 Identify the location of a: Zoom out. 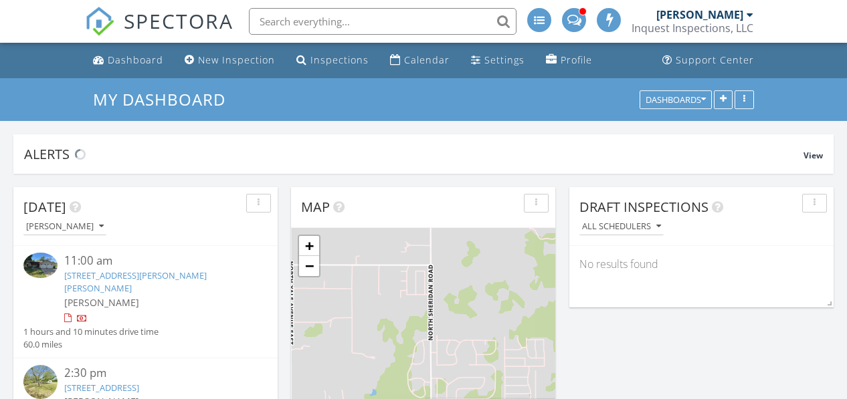
(309, 266).